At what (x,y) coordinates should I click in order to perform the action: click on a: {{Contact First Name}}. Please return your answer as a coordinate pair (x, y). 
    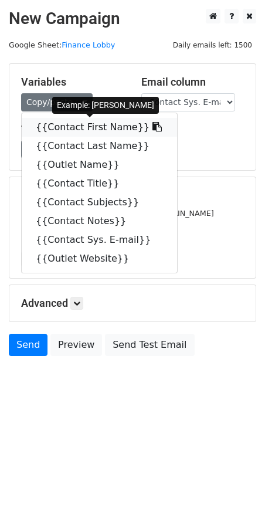
    Looking at the image, I should click on (99, 127).